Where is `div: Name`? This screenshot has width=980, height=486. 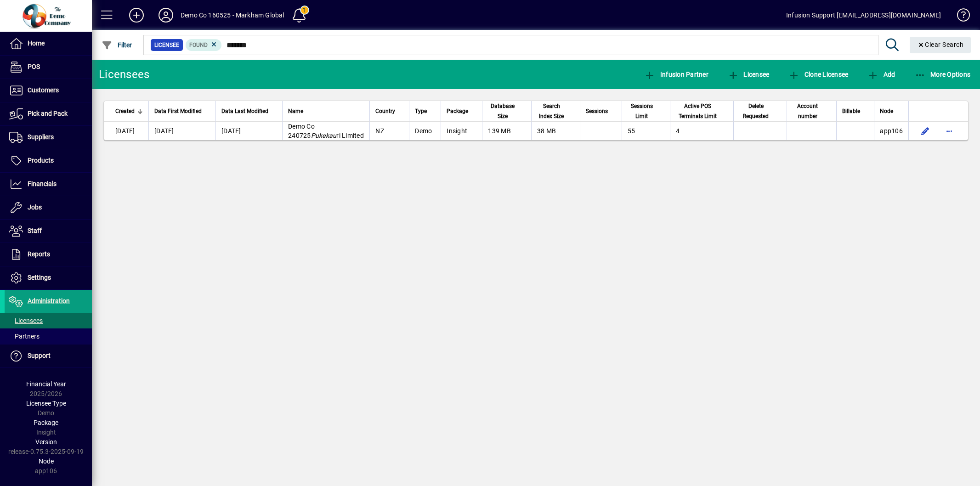 div: Name is located at coordinates (326, 111).